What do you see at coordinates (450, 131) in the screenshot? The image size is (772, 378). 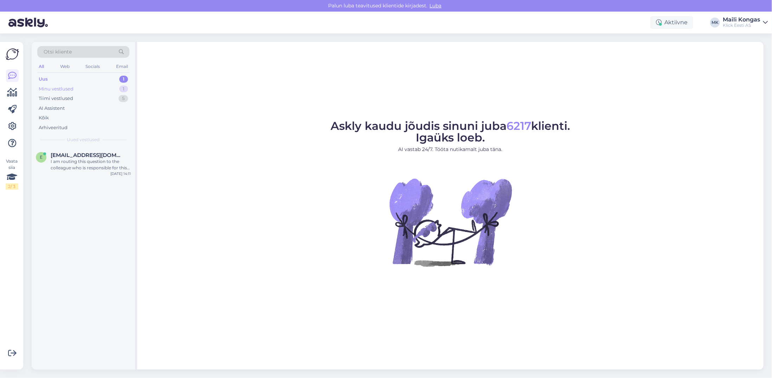 I see `span: Askly kaudu jõudis sinuni juba klienti. Igaüks loeb.` at bounding box center [450, 131].